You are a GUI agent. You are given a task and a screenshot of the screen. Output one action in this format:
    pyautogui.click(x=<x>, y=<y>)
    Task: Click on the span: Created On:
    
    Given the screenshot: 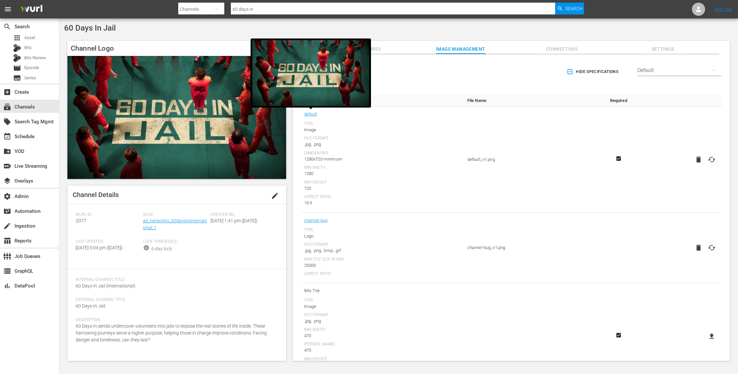 What is the action you would take?
    pyautogui.click(x=243, y=215)
    